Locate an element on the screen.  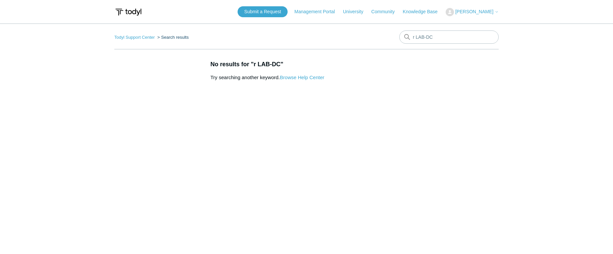
a: Submit a Request is located at coordinates (262, 12).